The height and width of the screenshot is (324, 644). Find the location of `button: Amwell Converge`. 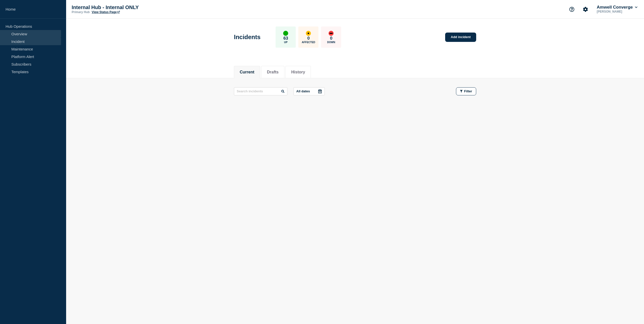

button: Amwell Converge is located at coordinates (617, 7).